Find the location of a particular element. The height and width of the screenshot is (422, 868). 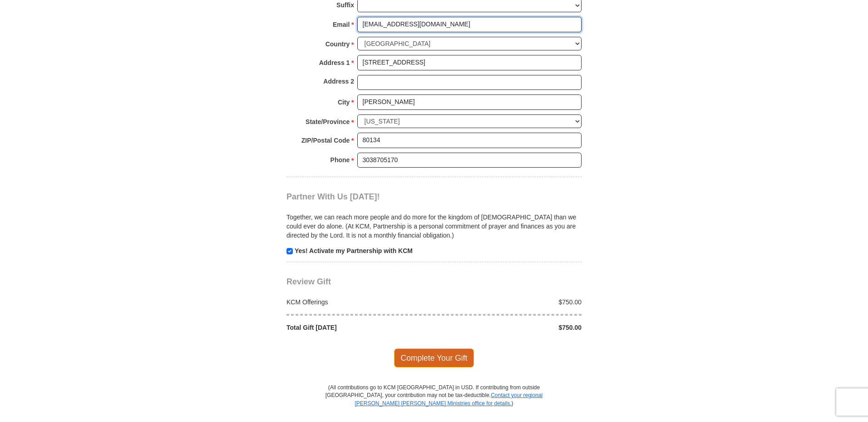

strong: State/Province is located at coordinates (328, 121).